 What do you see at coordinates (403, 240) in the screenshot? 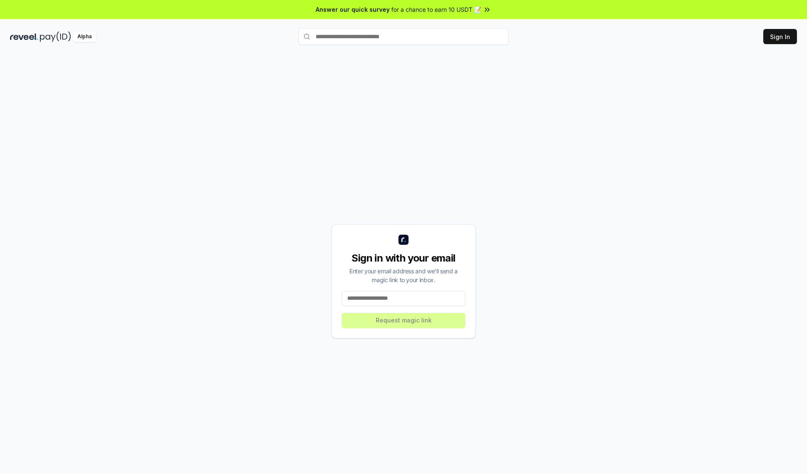
I see `img: logo_small` at bounding box center [403, 240].